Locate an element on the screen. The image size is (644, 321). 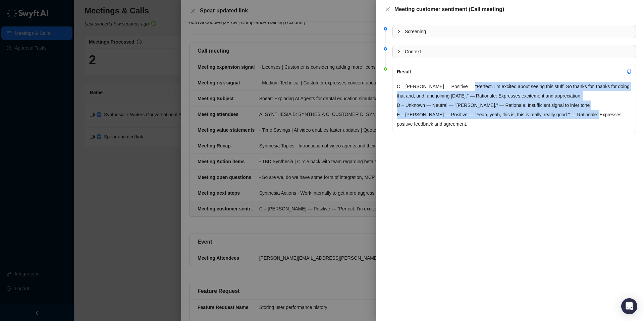
div: Meeting customer sentiment (Call meeting) is located at coordinates (515, 9).